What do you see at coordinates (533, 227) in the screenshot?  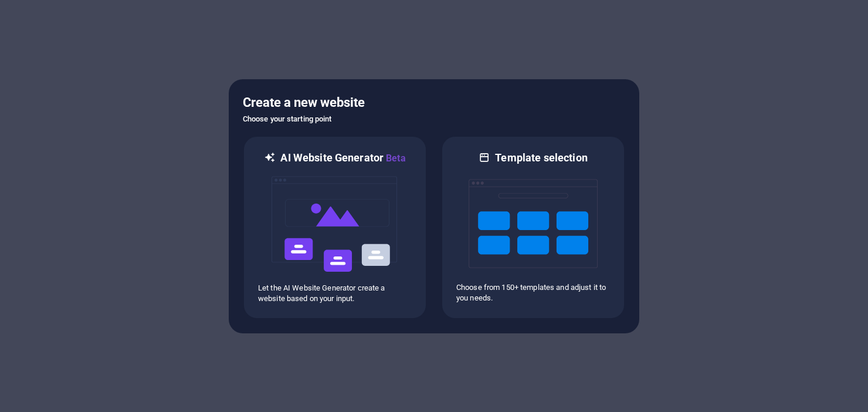 I see `div: Template selectionChoose from 150+ templates and adjust it to you needs.` at bounding box center [533, 227].